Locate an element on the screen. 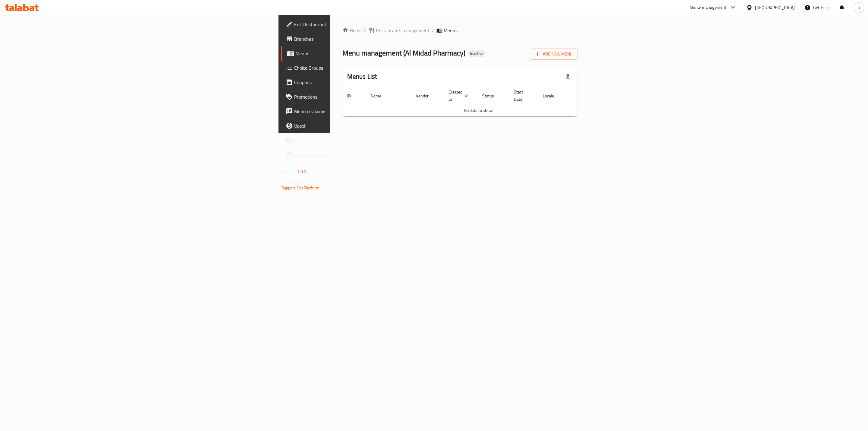 This screenshot has width=868, height=431. span: 1.0.0 is located at coordinates (302, 172).